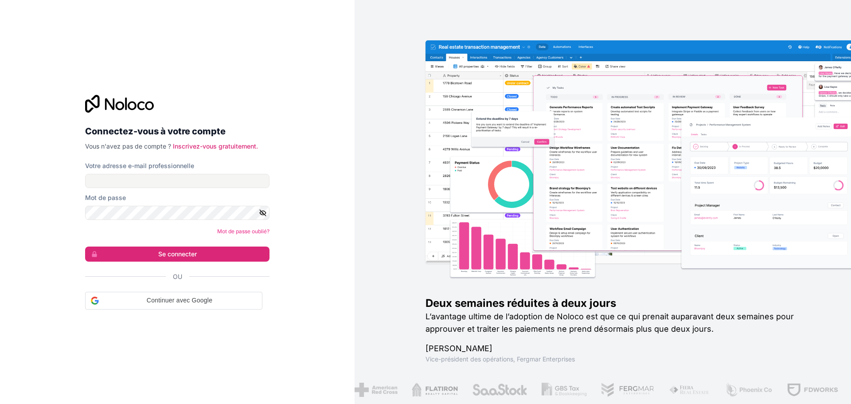  What do you see at coordinates (177, 181) in the screenshot?
I see `input: Adresse email` at bounding box center [177, 181].